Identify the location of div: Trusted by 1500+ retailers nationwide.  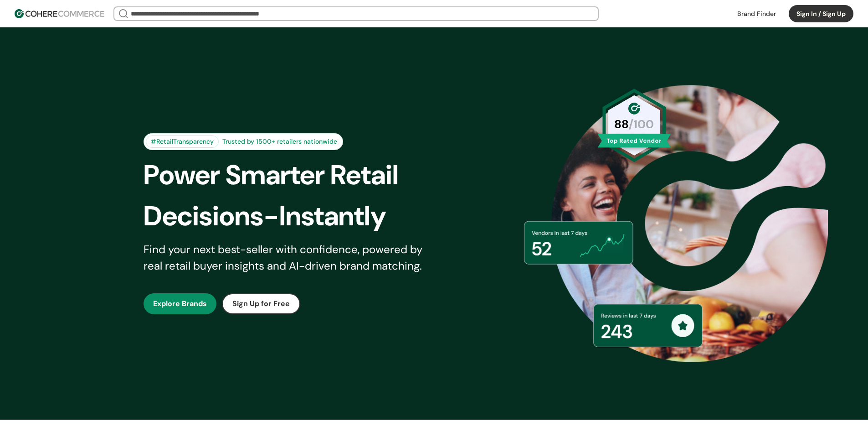
(280, 141).